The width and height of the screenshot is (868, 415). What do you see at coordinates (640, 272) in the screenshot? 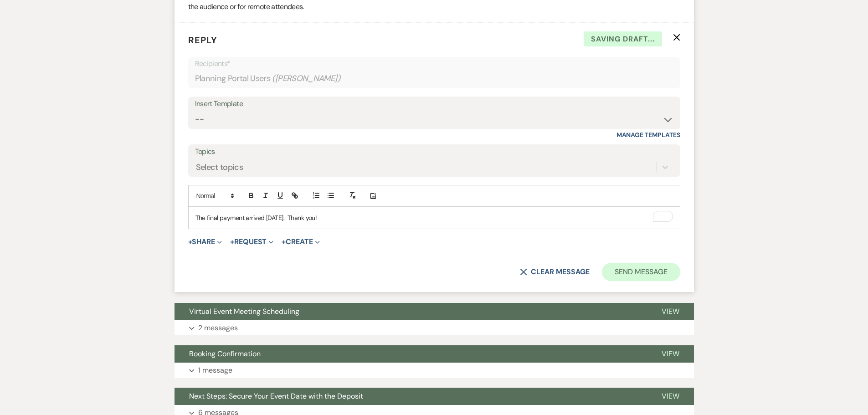
I see `button: Send Message` at bounding box center [640, 272].